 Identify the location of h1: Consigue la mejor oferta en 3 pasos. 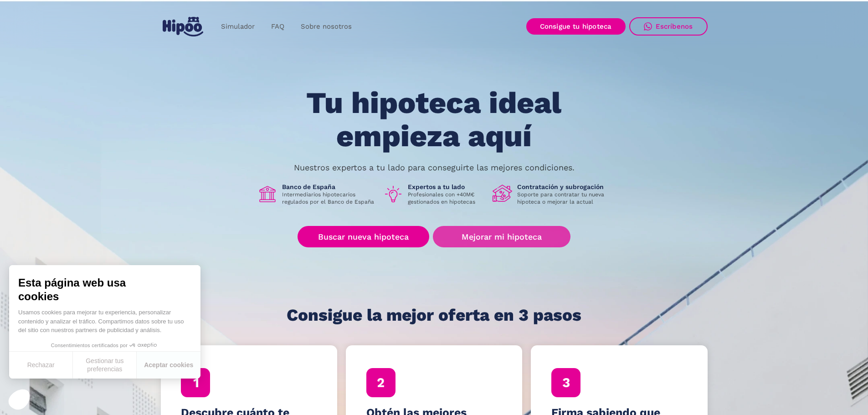
(434, 316).